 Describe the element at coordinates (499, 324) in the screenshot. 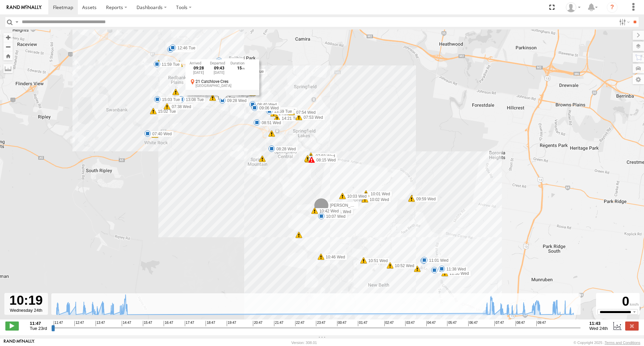

I see `span: 07:47` at that location.